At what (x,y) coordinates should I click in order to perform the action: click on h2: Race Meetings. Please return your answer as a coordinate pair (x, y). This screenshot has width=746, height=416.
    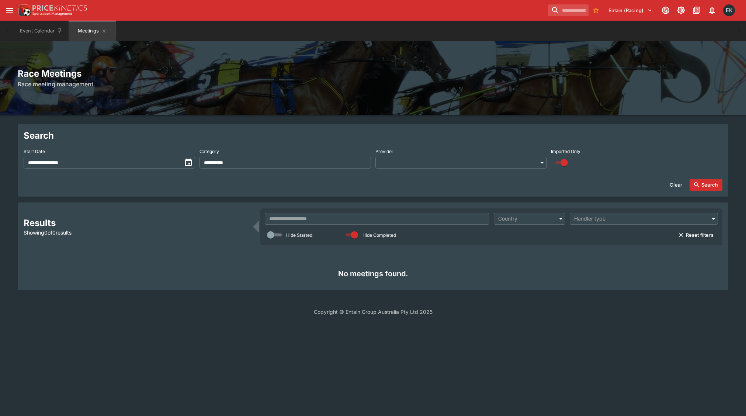
    Looking at the image, I should click on (373, 73).